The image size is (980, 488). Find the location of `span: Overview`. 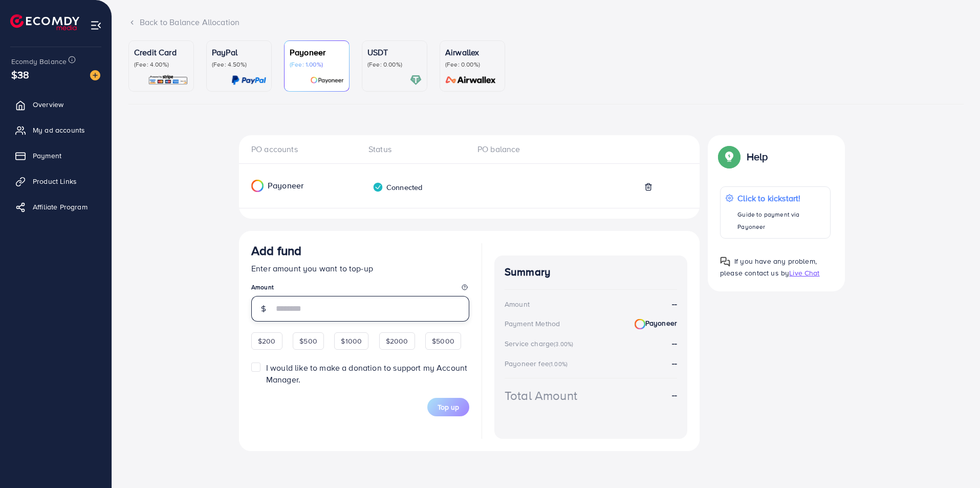

span: Overview is located at coordinates (48, 105).